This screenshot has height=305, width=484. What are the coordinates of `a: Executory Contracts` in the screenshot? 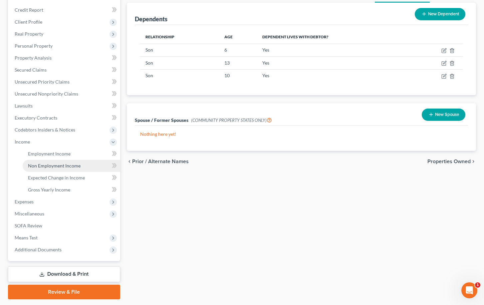 It's located at (65, 118).